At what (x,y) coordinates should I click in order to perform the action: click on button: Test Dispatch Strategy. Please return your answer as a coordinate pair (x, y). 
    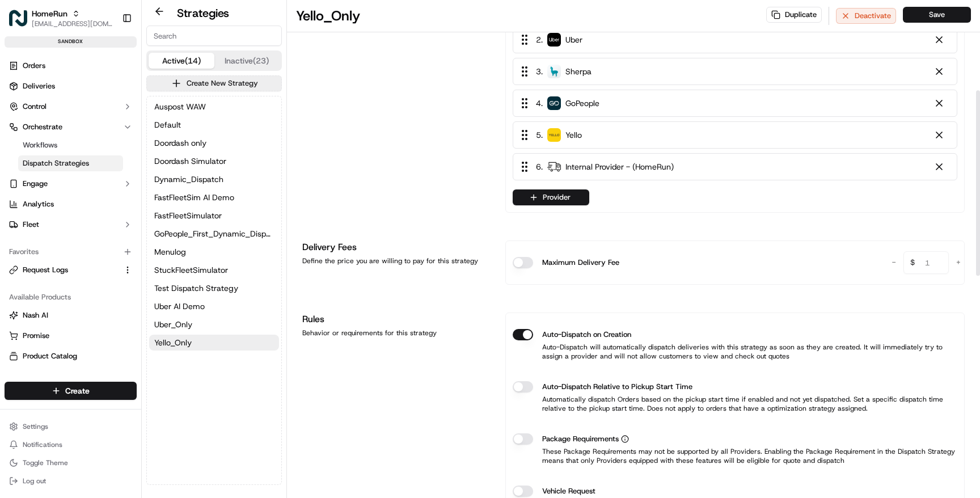
    Looking at the image, I should click on (214, 288).